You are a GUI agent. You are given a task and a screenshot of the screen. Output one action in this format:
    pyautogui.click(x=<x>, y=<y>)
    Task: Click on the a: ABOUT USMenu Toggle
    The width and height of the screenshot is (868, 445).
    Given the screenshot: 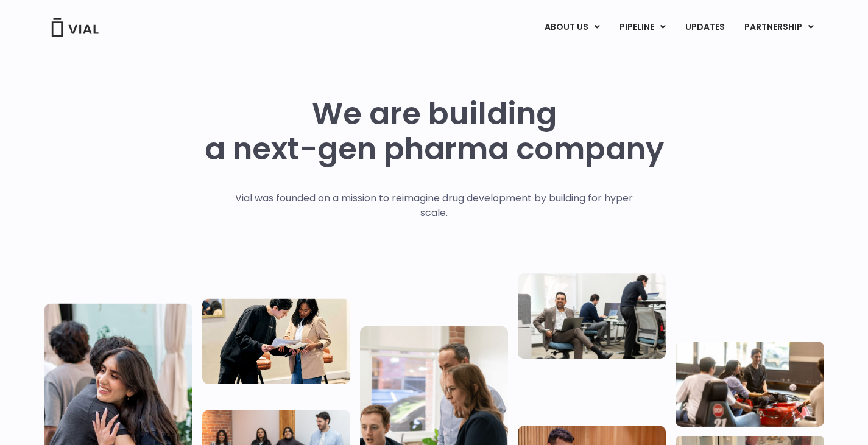 What is the action you would take?
    pyautogui.click(x=572, y=27)
    